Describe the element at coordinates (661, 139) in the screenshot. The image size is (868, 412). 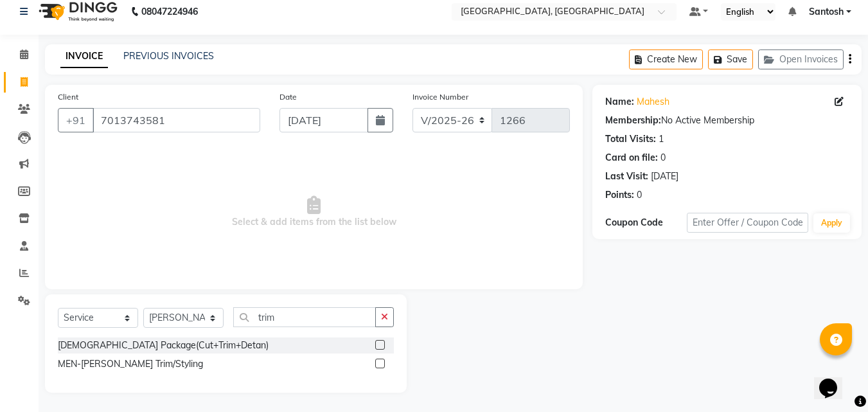
I see `div: 1` at that location.